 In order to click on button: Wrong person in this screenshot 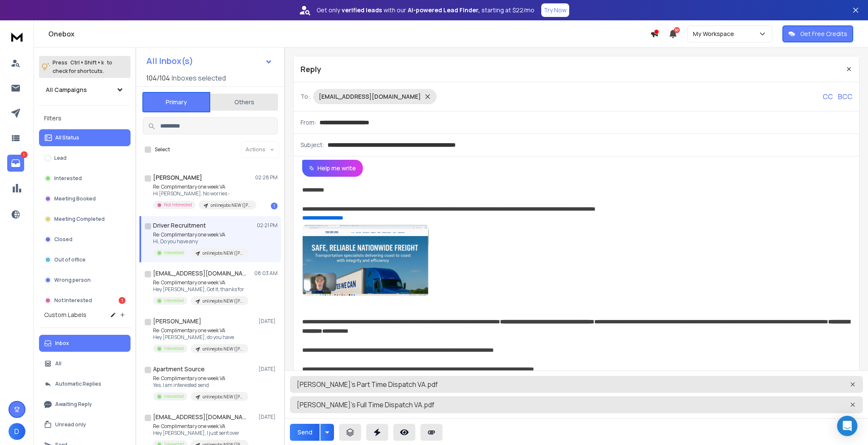, I will do `click(85, 280)`.